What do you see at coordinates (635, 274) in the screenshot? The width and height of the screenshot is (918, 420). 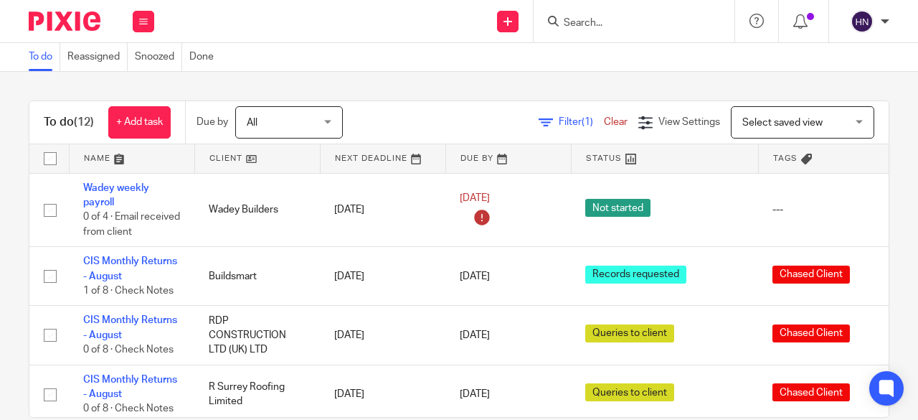 I see `span: Records requested` at bounding box center [635, 274].